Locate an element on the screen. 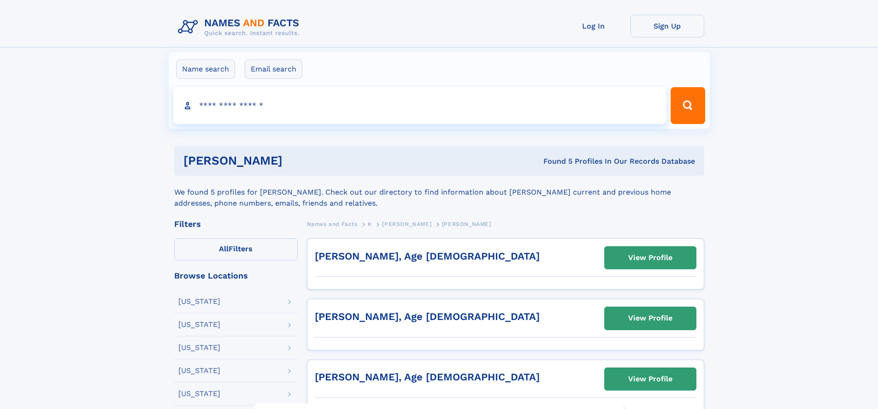 This screenshot has width=878, height=409. div: Browse Locations is located at coordinates (236, 276).